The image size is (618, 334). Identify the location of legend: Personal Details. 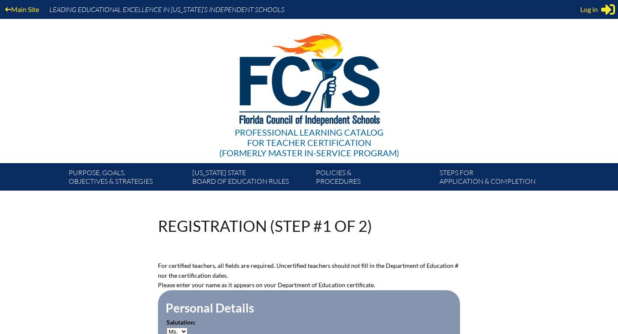
(210, 308).